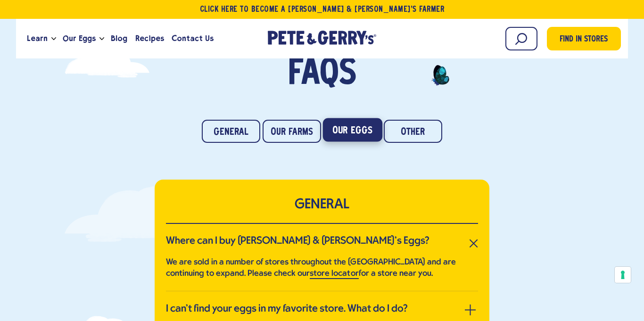 Image resolution: width=644 pixels, height=321 pixels. I want to click on span: FAQs, so click(322, 74).